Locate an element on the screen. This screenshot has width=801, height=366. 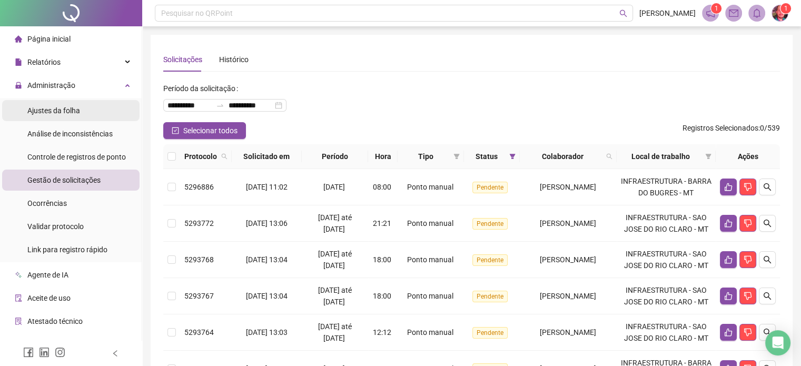
span: Local de trabalho is located at coordinates (661, 156).